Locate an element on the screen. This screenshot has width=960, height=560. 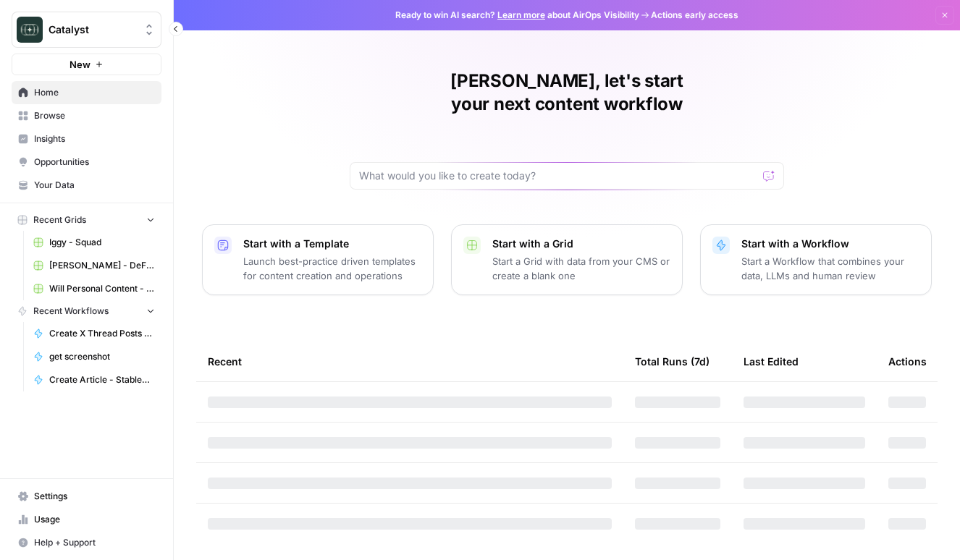
p: Start a Grid with data from your CMS or create a blank one is located at coordinates (582, 268).